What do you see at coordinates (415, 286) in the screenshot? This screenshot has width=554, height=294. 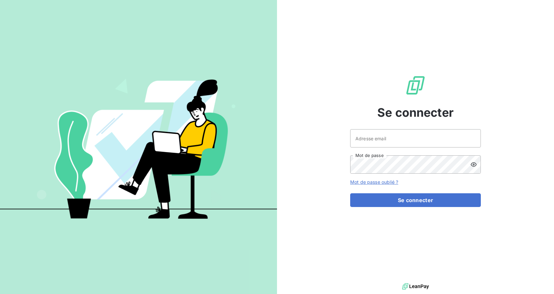 I see `img: logo` at bounding box center [415, 286].